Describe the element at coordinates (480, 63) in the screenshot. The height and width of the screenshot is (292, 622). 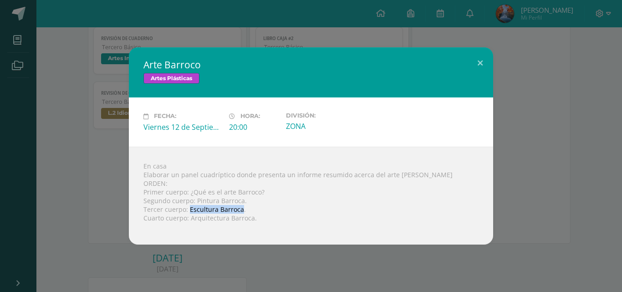
I see `button: Close (Esc)` at that location.